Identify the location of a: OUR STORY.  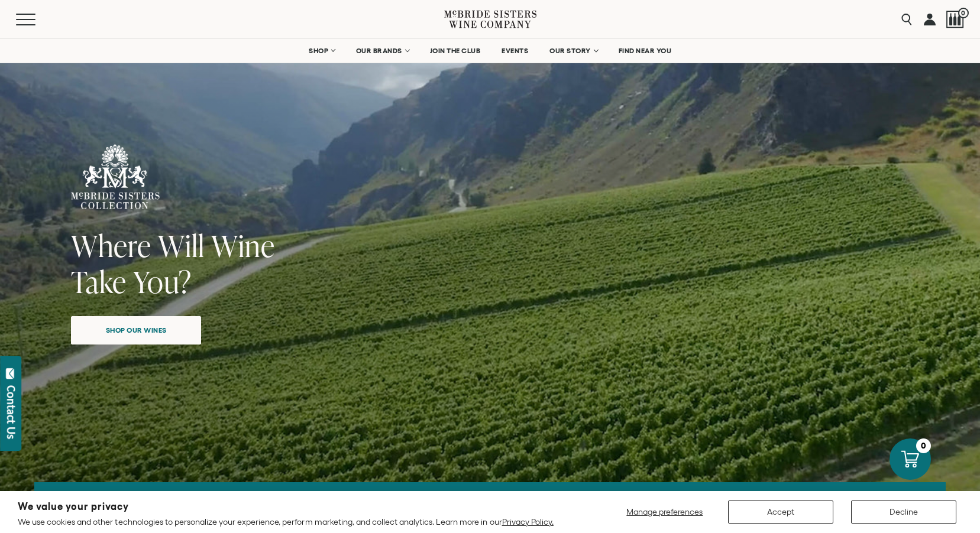
(573, 51).